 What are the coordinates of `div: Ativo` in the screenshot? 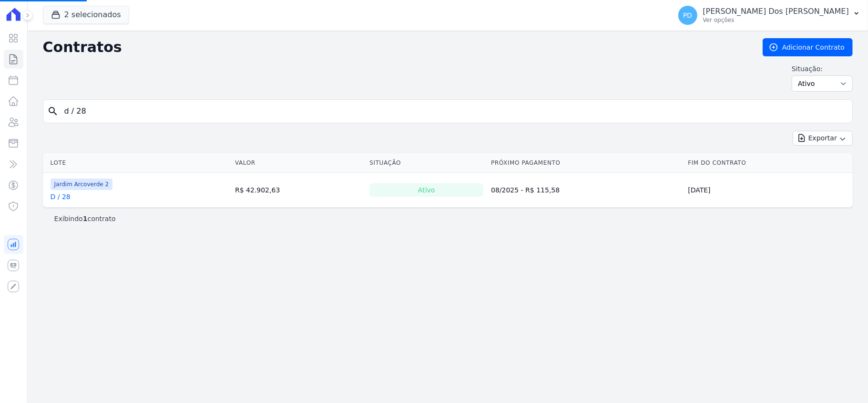 It's located at (426, 189).